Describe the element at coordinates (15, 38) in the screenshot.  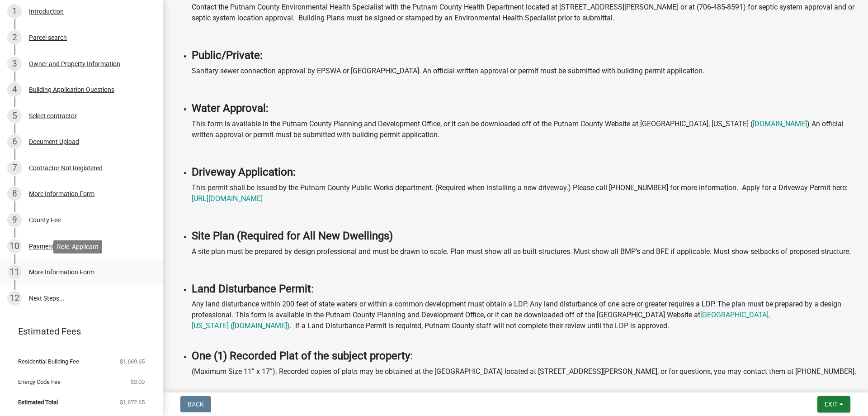
I see `div: 2` at that location.